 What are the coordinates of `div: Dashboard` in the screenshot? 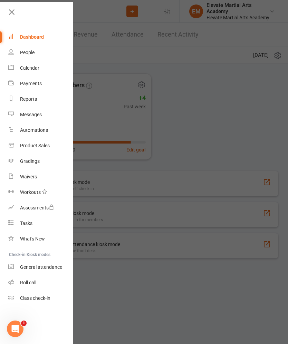 It's located at (32, 37).